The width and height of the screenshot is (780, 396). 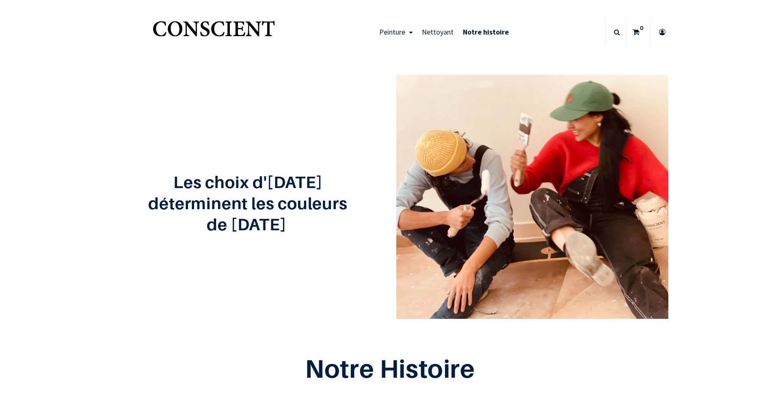 What do you see at coordinates (638, 32) in the screenshot?
I see `a: 0` at bounding box center [638, 32].